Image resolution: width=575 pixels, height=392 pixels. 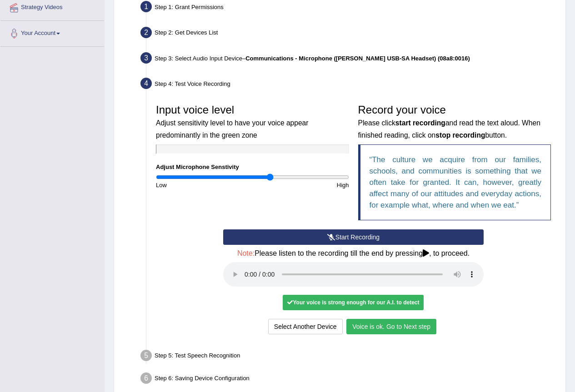 What do you see at coordinates (197, 167) in the screenshot?
I see `label: Adjust Microphone Senstivity` at bounding box center [197, 167].